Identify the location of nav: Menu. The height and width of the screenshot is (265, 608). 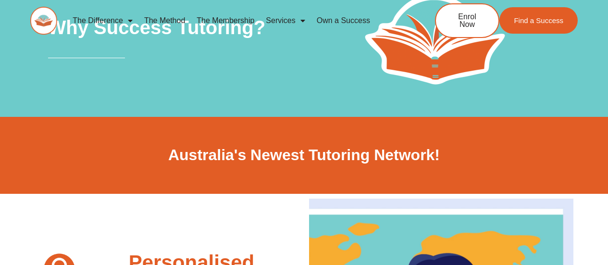
(235, 21).